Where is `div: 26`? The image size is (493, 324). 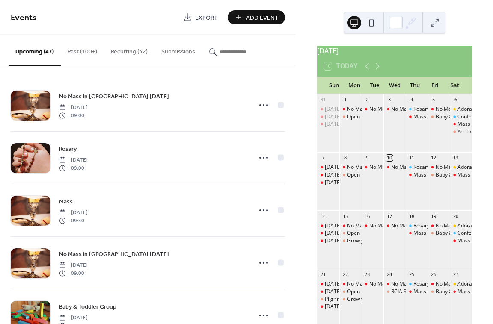 div: 26 is located at coordinates (433, 275).